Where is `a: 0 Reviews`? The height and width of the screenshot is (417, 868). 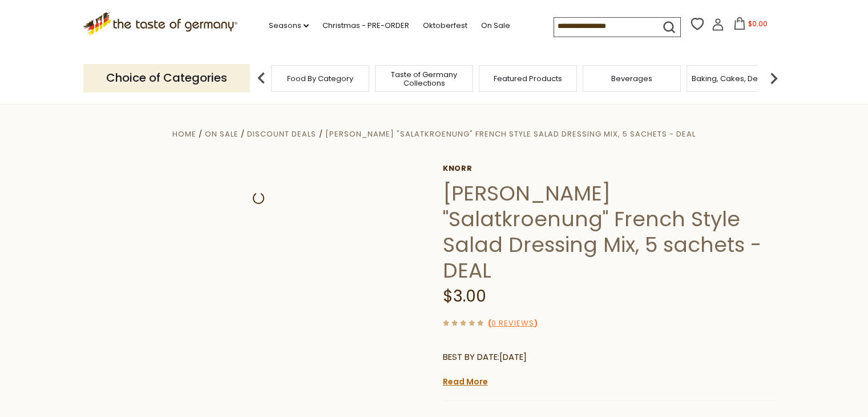
a: 0 Reviews is located at coordinates (512, 323).